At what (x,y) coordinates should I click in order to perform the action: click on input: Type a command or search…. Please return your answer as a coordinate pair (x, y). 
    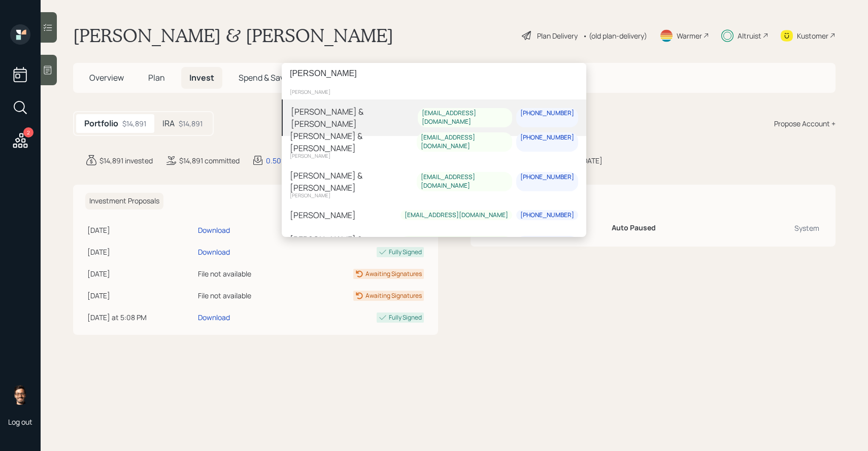
    Looking at the image, I should click on (434, 74).